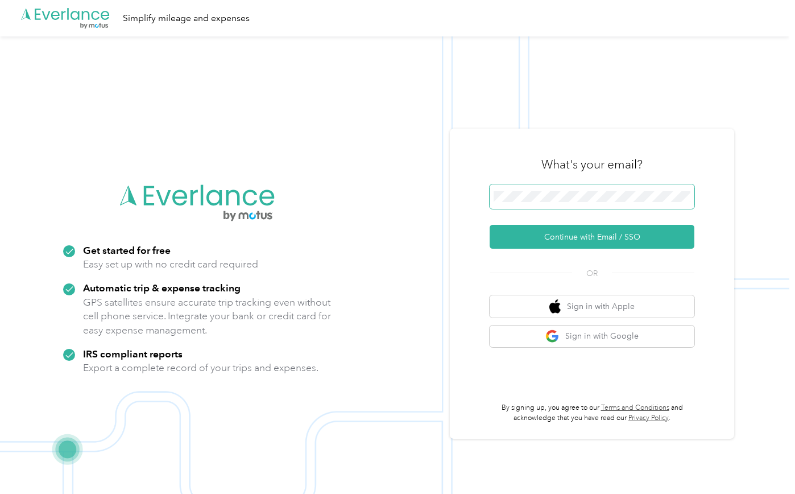 This screenshot has height=494, width=795. I want to click on button: google logoSign in with Google, so click(592, 336).